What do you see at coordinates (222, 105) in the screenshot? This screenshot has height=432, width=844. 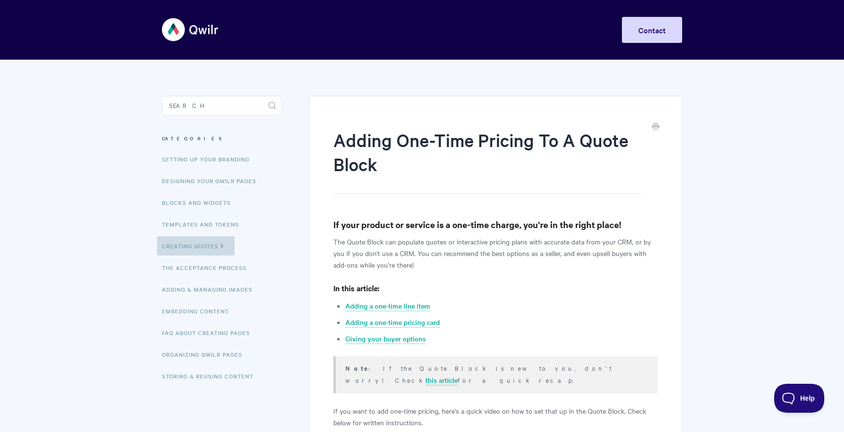 I see `input: Search` at bounding box center [222, 105].